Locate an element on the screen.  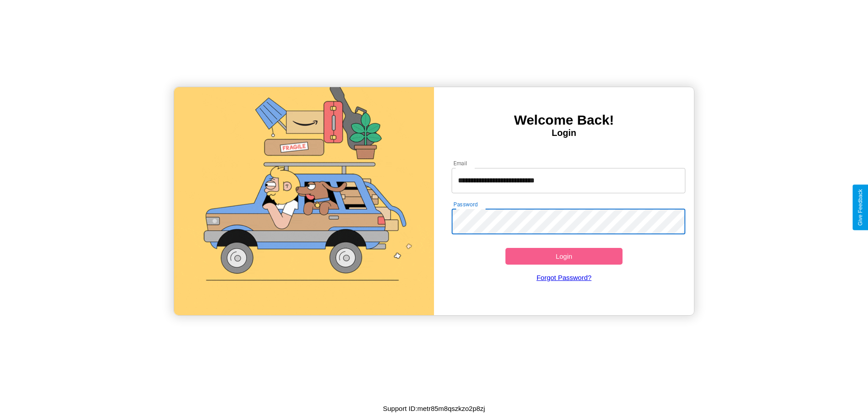
p: Support ID: metr85m8qszkzo2p8zj is located at coordinates (434, 408).